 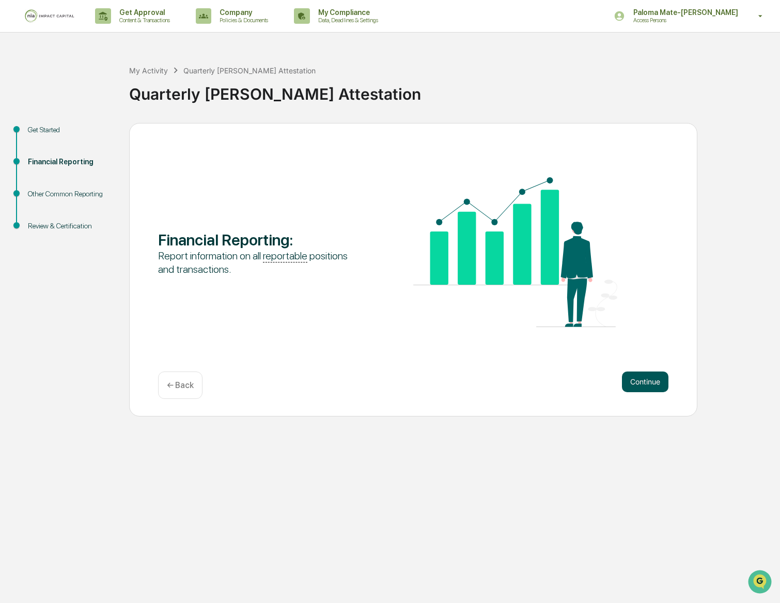 I want to click on div: Report information on all positions and transactions., so click(x=260, y=262).